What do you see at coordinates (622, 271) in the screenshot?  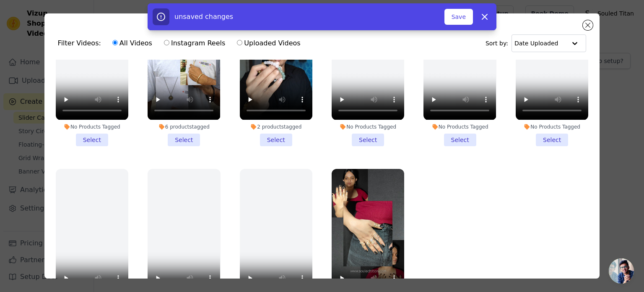 I see `a: Open chat` at bounding box center [622, 271].